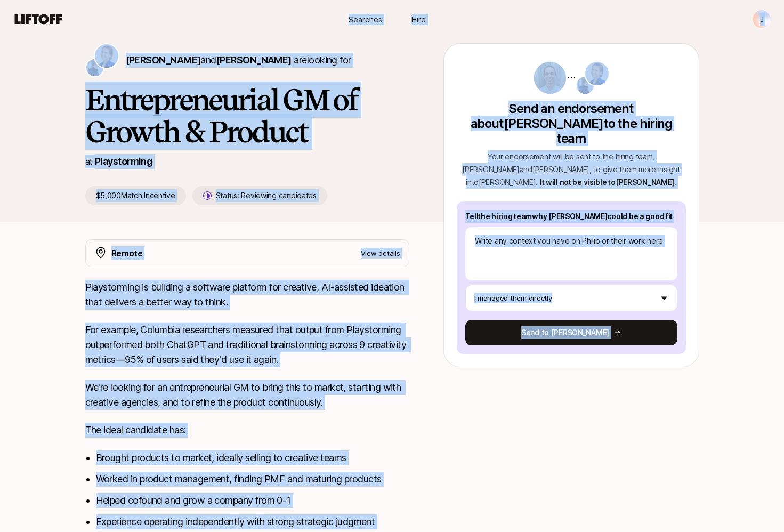  What do you see at coordinates (135, 196) in the screenshot?
I see `p: $5,000 Match Incentive` at bounding box center [135, 196].